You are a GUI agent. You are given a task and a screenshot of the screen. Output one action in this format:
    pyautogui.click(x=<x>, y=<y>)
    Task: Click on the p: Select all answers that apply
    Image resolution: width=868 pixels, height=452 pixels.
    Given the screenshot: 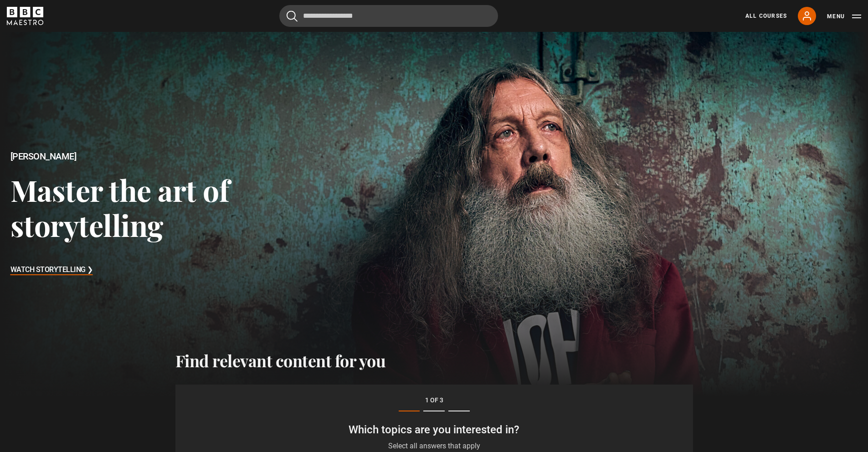 What is the action you would take?
    pyautogui.click(x=434, y=447)
    